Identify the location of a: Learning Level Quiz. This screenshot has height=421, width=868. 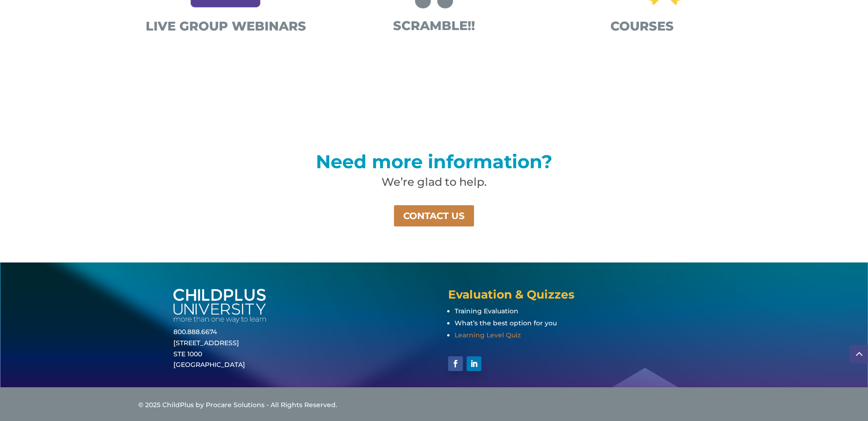
(488, 335).